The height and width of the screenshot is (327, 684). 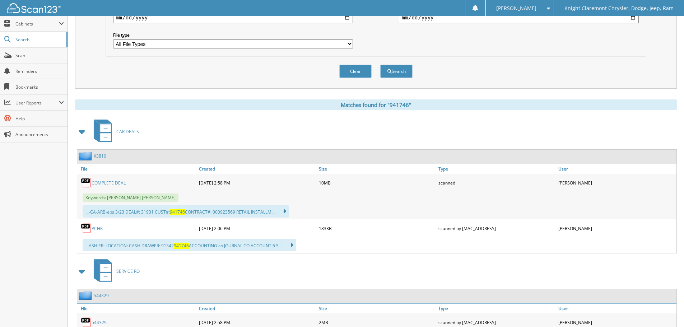 What do you see at coordinates (233, 18) in the screenshot?
I see `input: start` at bounding box center [233, 18].